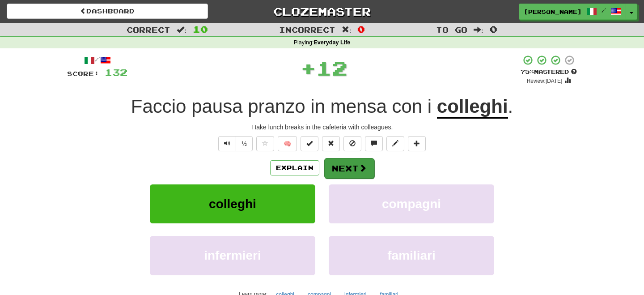 This screenshot has width=644, height=295. What do you see at coordinates (417, 143) in the screenshot?
I see `button: Add to collection (alt+a)` at bounding box center [417, 143].